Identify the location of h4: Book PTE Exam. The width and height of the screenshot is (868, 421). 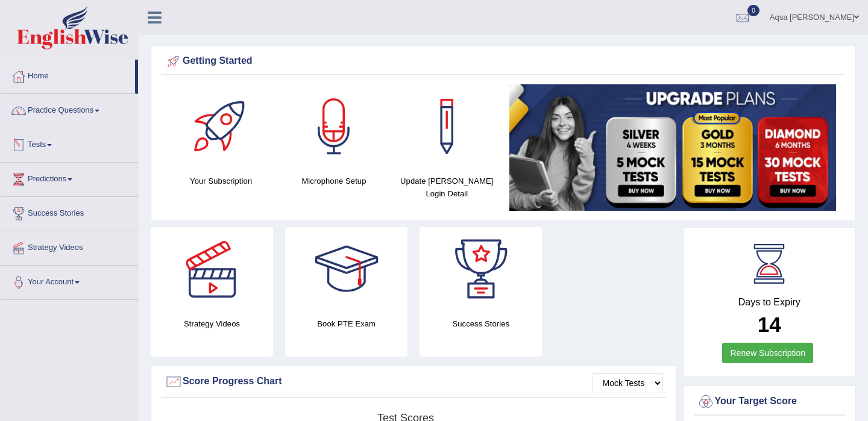
(346, 323).